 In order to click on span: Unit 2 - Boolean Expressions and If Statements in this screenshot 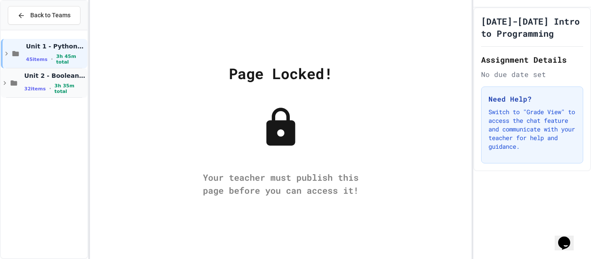, I will do `click(55, 76)`.